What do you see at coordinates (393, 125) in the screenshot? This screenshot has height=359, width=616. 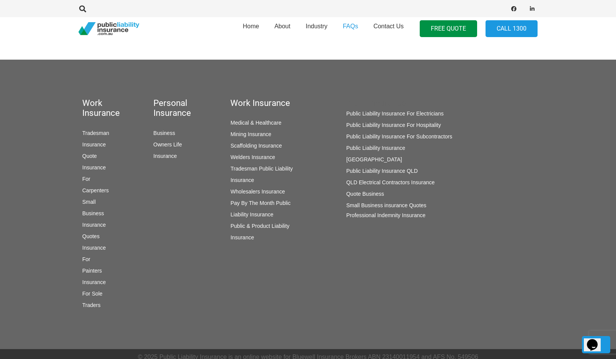 I see `a: Public Liability Insurance For Hospitality` at bounding box center [393, 125].